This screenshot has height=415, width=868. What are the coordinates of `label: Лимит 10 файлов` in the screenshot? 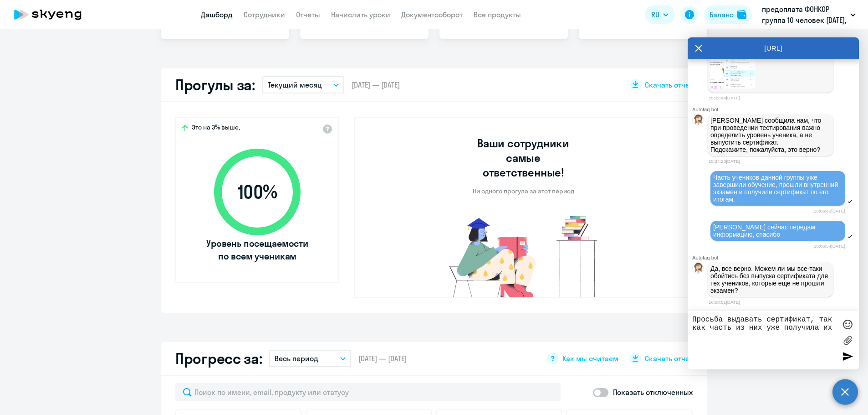 It's located at (848, 340).